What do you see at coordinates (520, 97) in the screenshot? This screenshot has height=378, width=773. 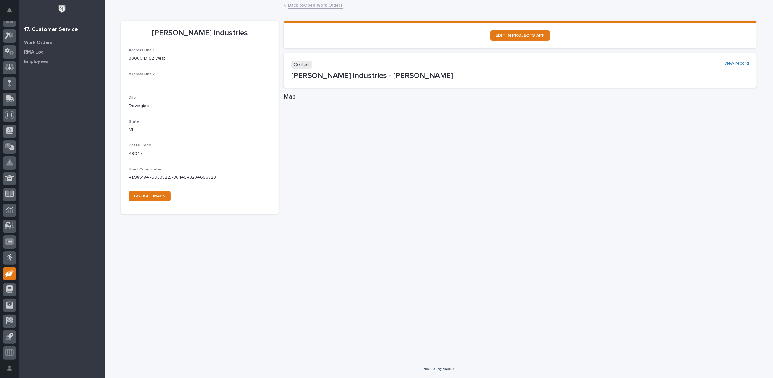 I see `h1: Map` at bounding box center [520, 97].